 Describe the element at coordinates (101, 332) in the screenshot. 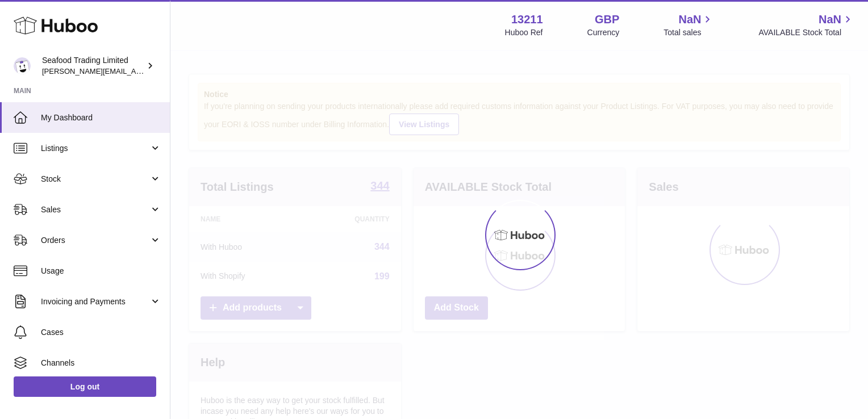

I see `span: Cases` at that location.